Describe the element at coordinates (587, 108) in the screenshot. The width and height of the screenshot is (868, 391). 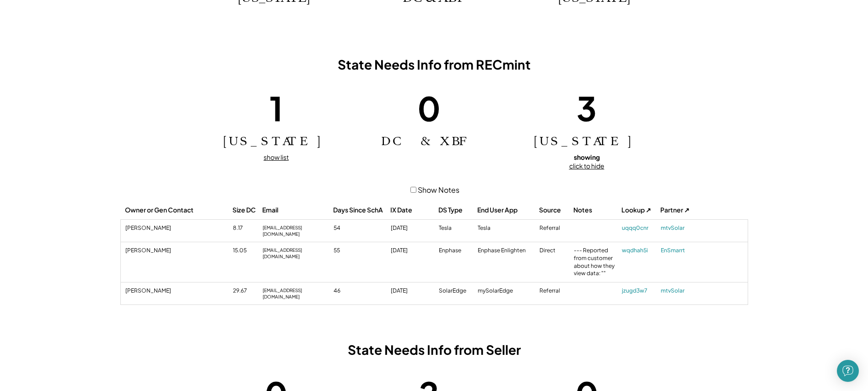
I see `h1: 3` at that location.